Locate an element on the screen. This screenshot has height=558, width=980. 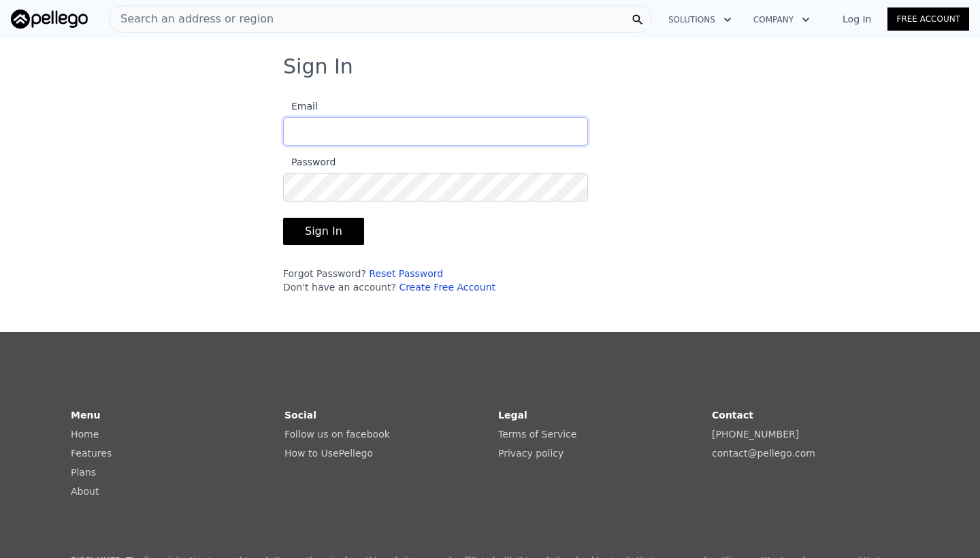
a: contact@pellego.com is located at coordinates (763, 453).